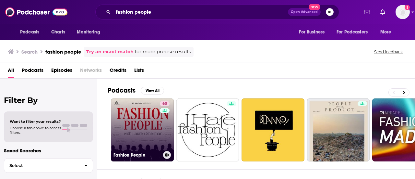 The width and height of the screenshot is (415, 179). Describe the element at coordinates (312, 32) in the screenshot. I see `span: For Business` at that location.